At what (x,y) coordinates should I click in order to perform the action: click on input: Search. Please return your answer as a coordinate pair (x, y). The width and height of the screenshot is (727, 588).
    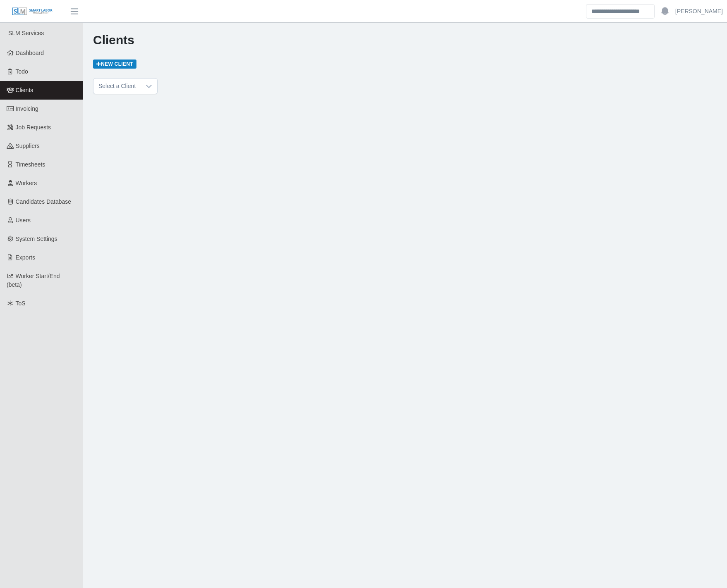
    Looking at the image, I should click on (620, 11).